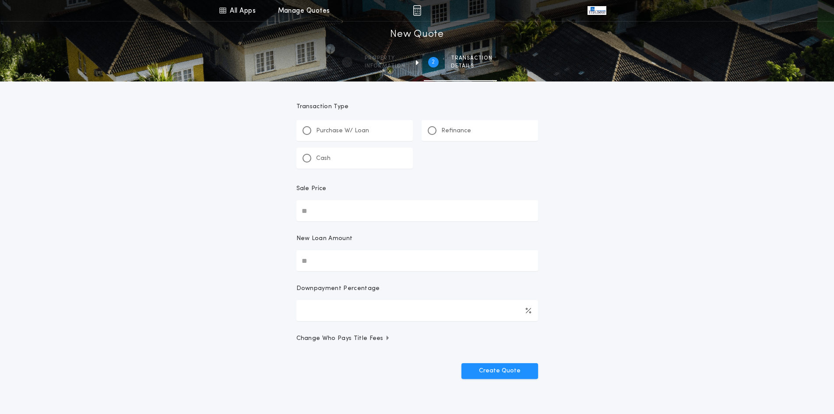 This screenshot has width=834, height=414. Describe the element at coordinates (311, 189) in the screenshot. I see `p: Sale Price` at that location.